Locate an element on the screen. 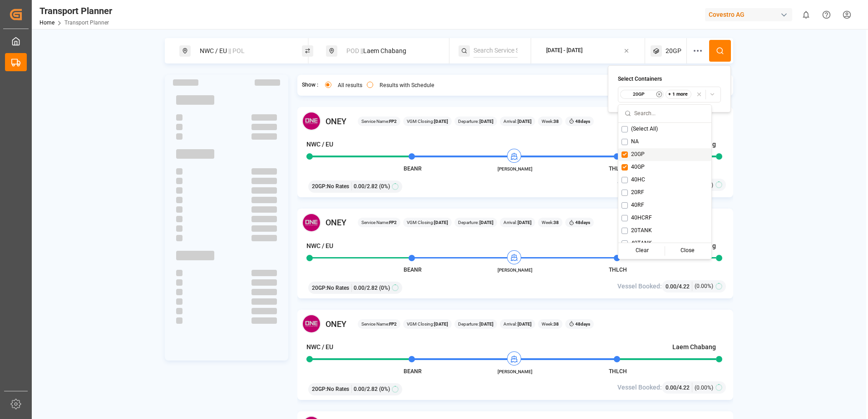  span: 40HCRF is located at coordinates (642, 218).